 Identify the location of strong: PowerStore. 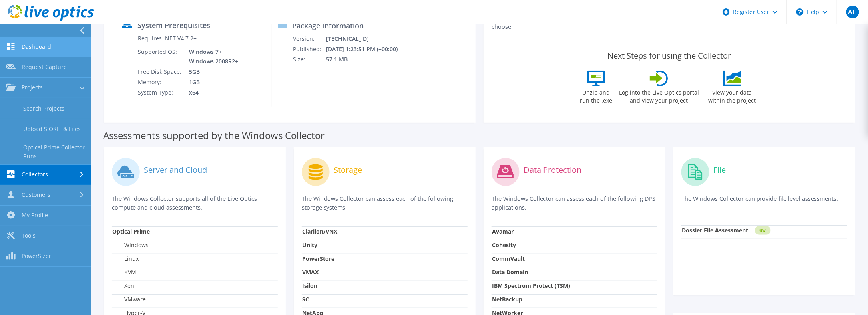
(318, 258).